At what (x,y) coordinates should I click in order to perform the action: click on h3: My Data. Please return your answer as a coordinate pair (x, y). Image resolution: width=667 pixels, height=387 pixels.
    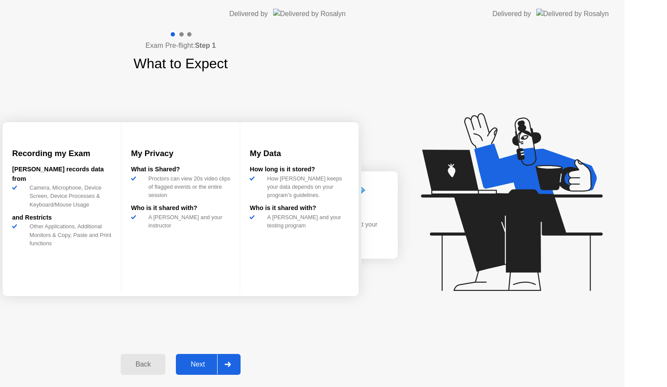
    Looking at the image, I should click on (299, 153).